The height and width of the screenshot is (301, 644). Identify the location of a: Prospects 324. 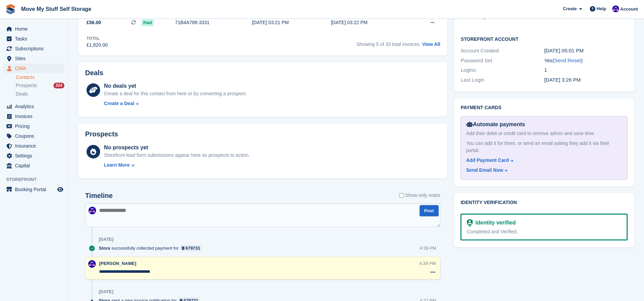
(40, 85).